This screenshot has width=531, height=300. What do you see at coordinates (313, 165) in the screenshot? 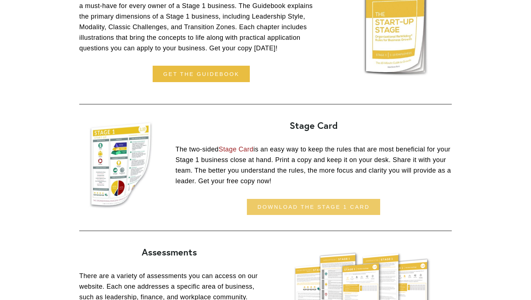
I see `p: The two-sided is an easy way to keep the rules that are most beneficial for your Stage 1 business...` at bounding box center [313, 165].